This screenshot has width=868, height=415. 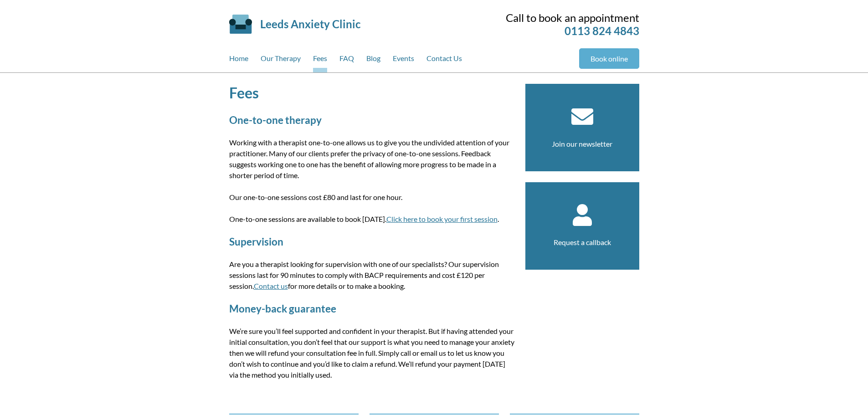 I want to click on a: Book online, so click(x=609, y=58).